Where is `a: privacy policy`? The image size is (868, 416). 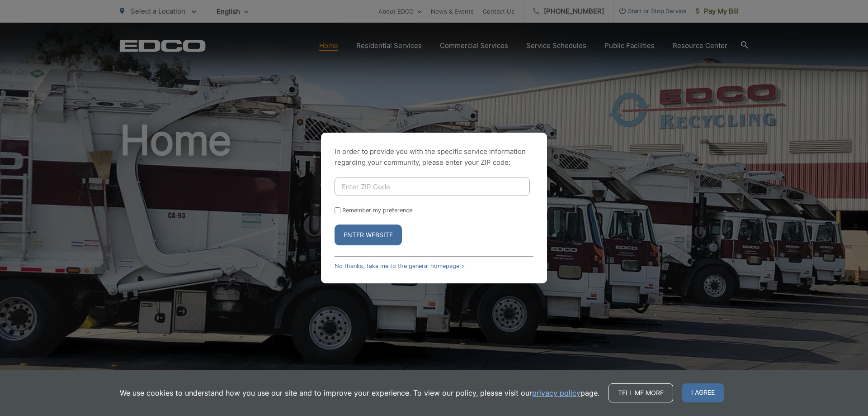
a: privacy policy is located at coordinates (556, 393).